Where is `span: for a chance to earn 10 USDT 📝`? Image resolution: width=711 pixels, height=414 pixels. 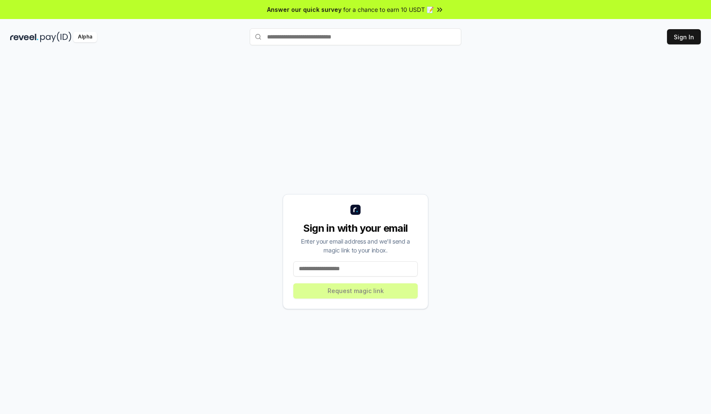
span: for a chance to earn 10 USDT 📝 is located at coordinates (388, 9).